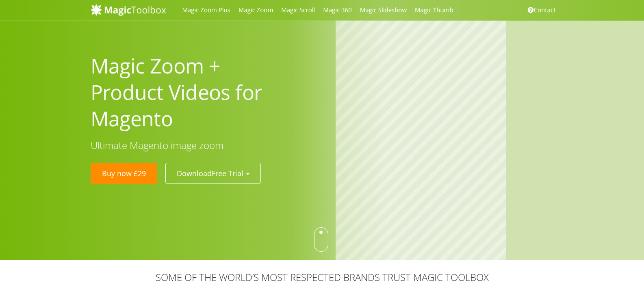  I want to click on h3: SOME OF THE WORLD’S MOST RESPECTED BRANDS TRUST MAGIC TOOLBOX, so click(322, 277).